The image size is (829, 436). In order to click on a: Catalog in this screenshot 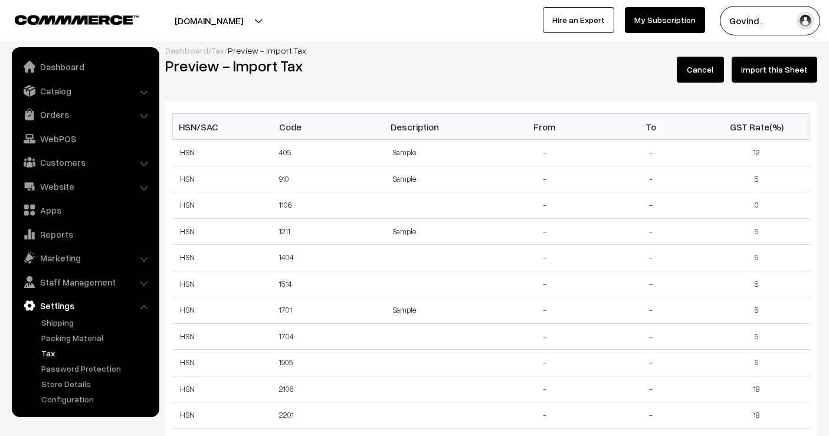, I will do `click(85, 91)`.